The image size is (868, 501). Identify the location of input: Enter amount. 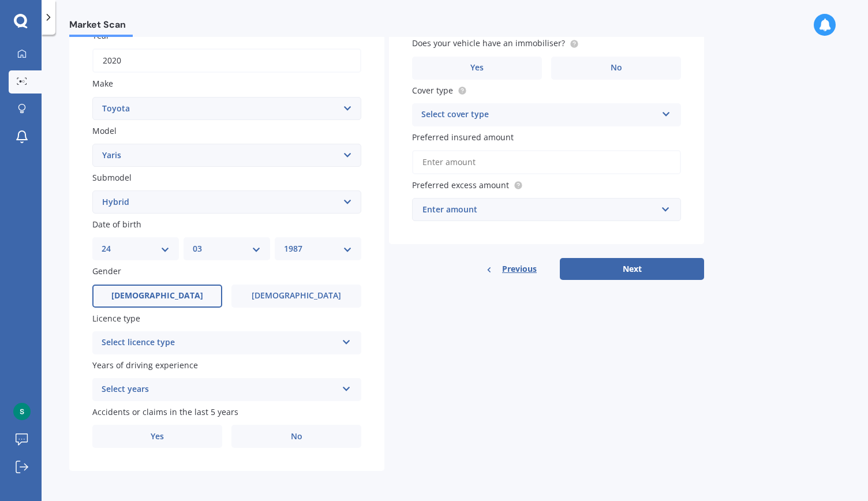
(547, 162).